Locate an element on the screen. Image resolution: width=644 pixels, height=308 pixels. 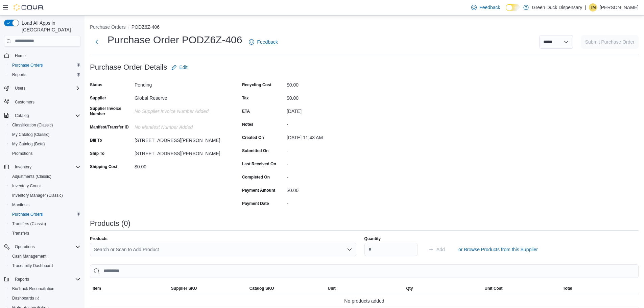
a: Cash Management is located at coordinates (29, 256).